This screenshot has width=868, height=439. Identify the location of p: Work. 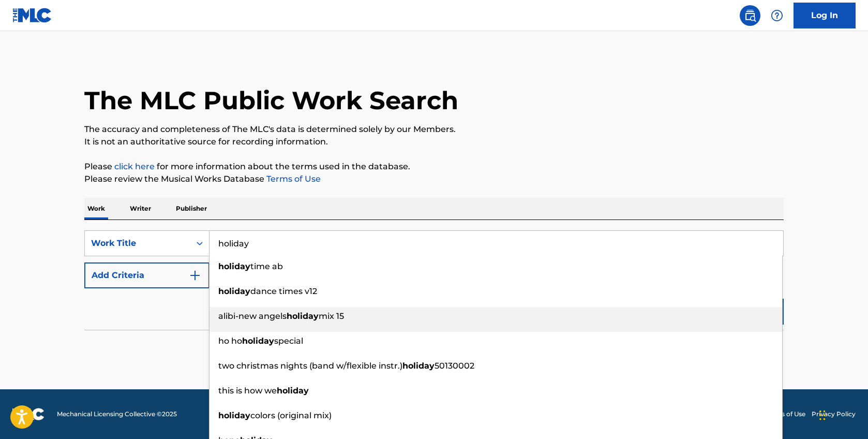
(96, 209).